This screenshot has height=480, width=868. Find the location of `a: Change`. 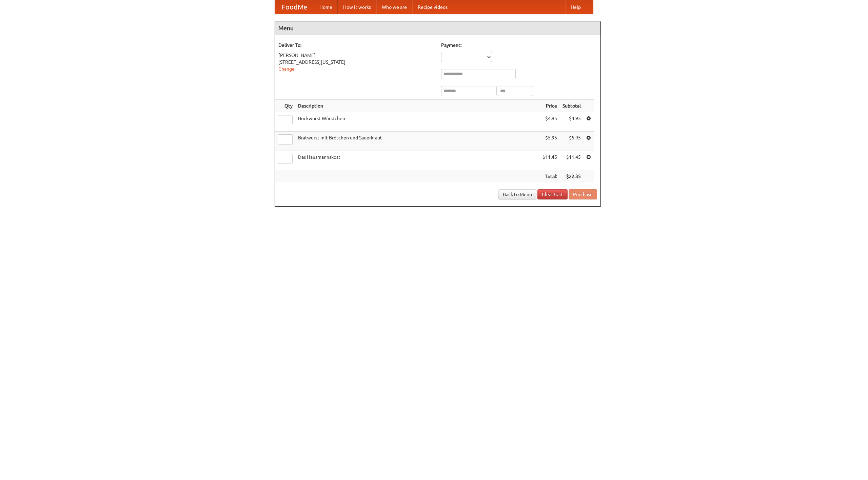

a: Change is located at coordinates (287, 69).